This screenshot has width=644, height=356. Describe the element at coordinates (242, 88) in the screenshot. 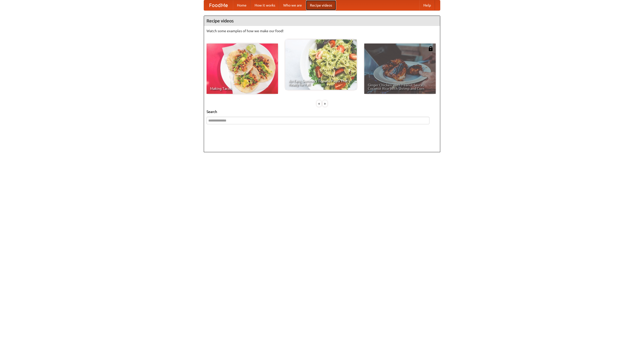

I see `span: Making Tacos` at that location.